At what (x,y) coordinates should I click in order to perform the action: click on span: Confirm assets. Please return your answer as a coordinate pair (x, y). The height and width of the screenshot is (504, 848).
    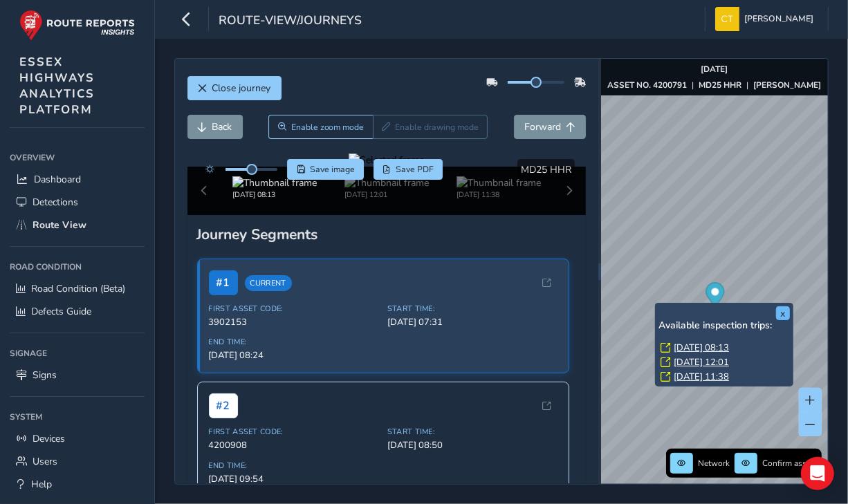
    Looking at the image, I should click on (790, 464).